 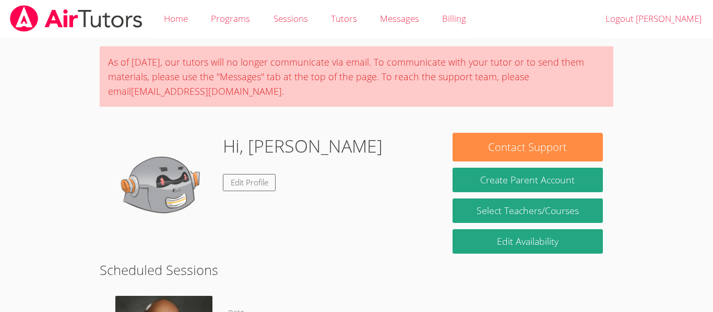 I want to click on a: Edit Profile, so click(x=249, y=183).